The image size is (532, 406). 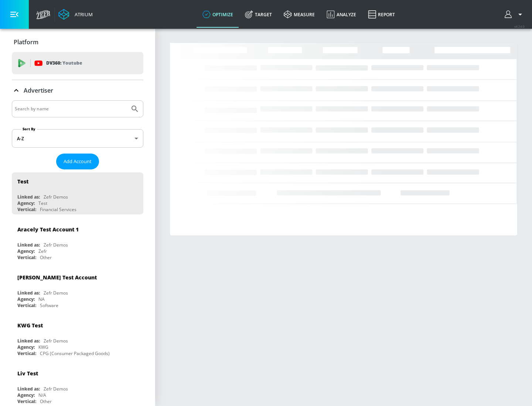 I want to click on div: DV360: Youtube, so click(x=78, y=63).